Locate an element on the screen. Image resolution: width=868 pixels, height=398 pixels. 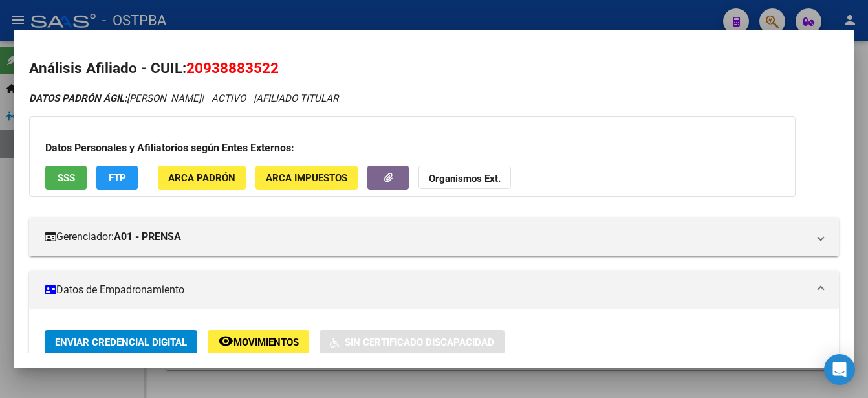
button: Enviar Credencial Digital is located at coordinates (121, 342).